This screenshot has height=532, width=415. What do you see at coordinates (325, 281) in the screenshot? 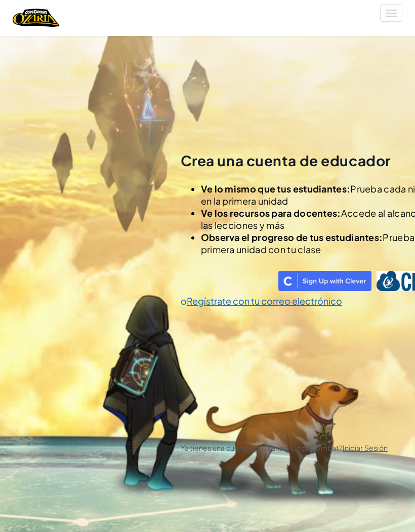
I see `img: clever_sso_button@2x.png` at bounding box center [325, 281].